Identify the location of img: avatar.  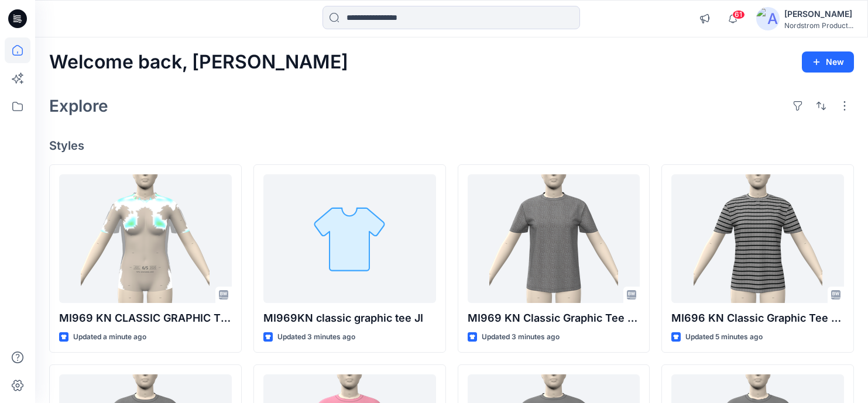
(768, 18).